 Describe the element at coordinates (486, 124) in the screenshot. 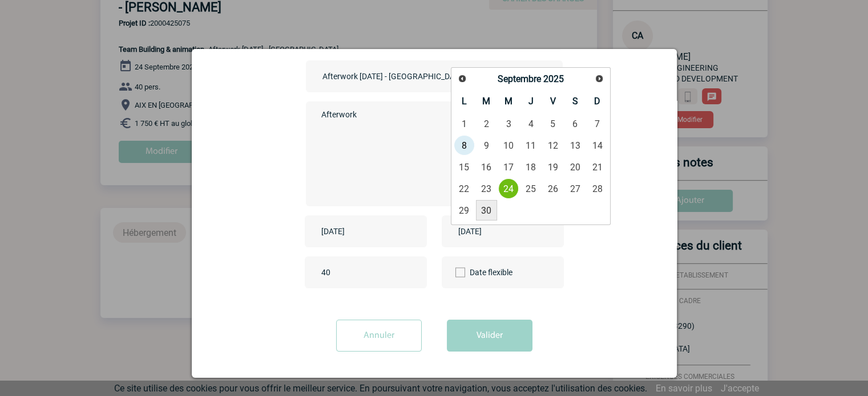

I see `a: 2` at that location.